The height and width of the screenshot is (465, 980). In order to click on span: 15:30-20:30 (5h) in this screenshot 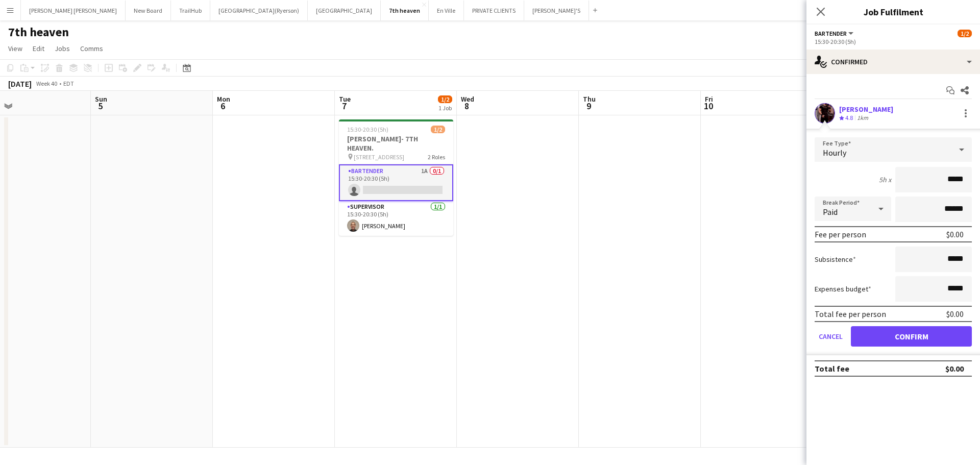, I will do `click(367, 129)`.